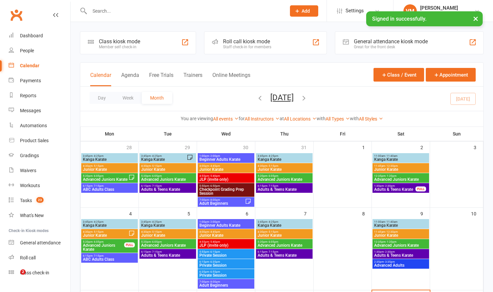 This screenshot has width=493, height=292. I want to click on span: 1:30pm, so click(395, 186).